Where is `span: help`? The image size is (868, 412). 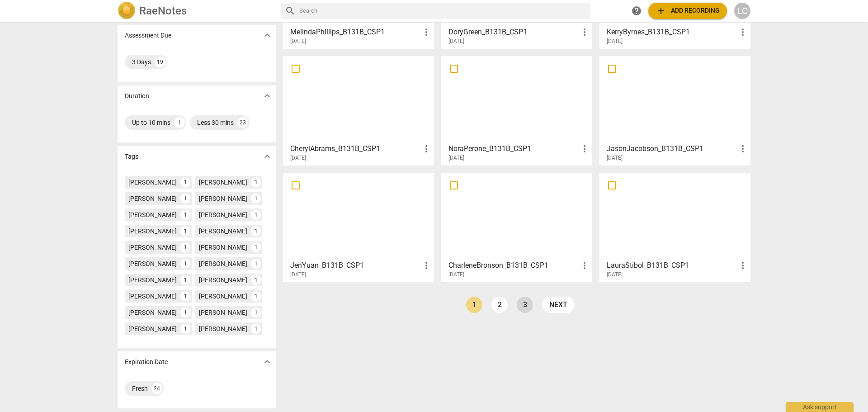 span: help is located at coordinates (636, 11).